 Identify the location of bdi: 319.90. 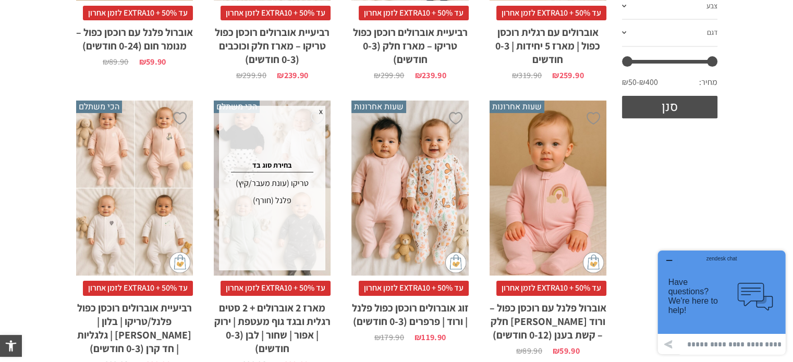
(527, 75).